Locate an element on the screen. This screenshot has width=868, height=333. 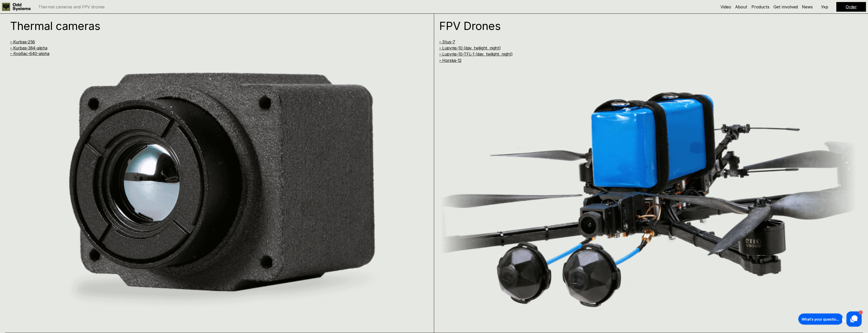
h1: Thermal cameras is located at coordinates (207, 26).